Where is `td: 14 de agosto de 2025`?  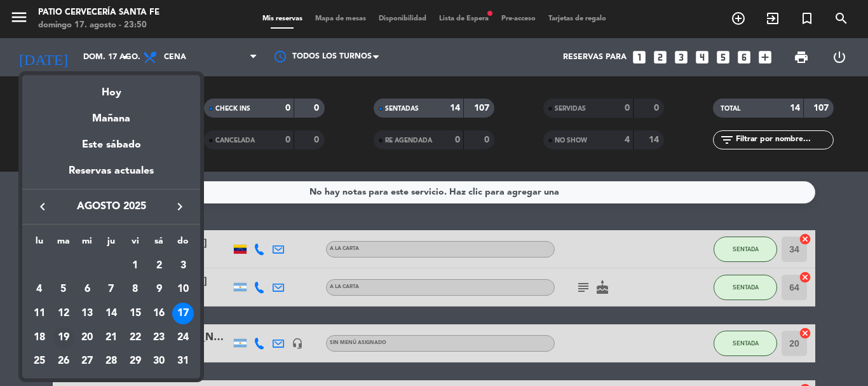 td: 14 de agosto de 2025 is located at coordinates (111, 314).